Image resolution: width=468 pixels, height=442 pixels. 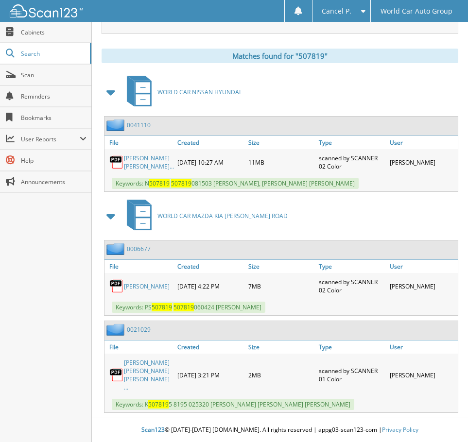 I want to click on img: scan123-logo-white.svg, so click(x=46, y=11).